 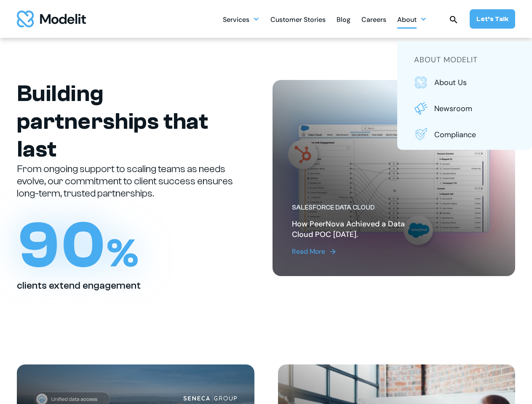 I want to click on div: Blog, so click(x=343, y=20).